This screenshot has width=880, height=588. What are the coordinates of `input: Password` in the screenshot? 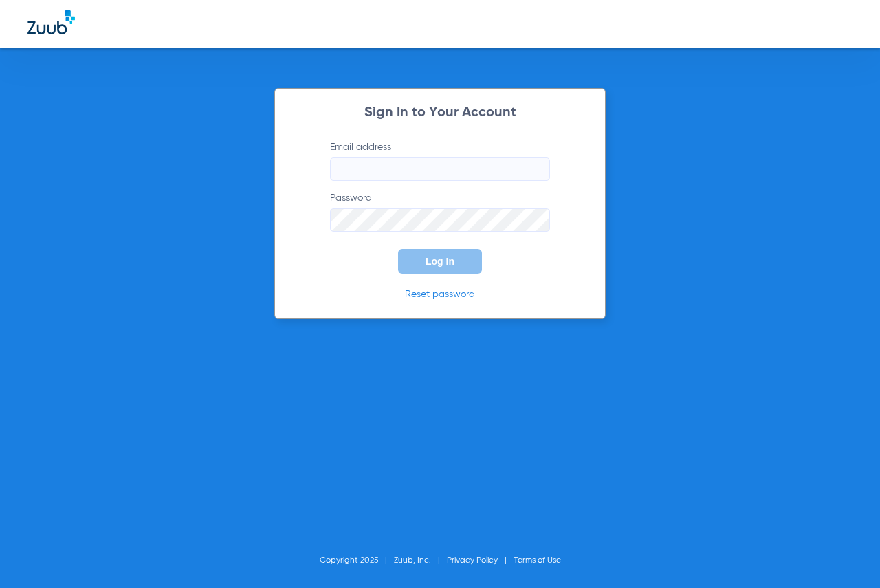 It's located at (440, 220).